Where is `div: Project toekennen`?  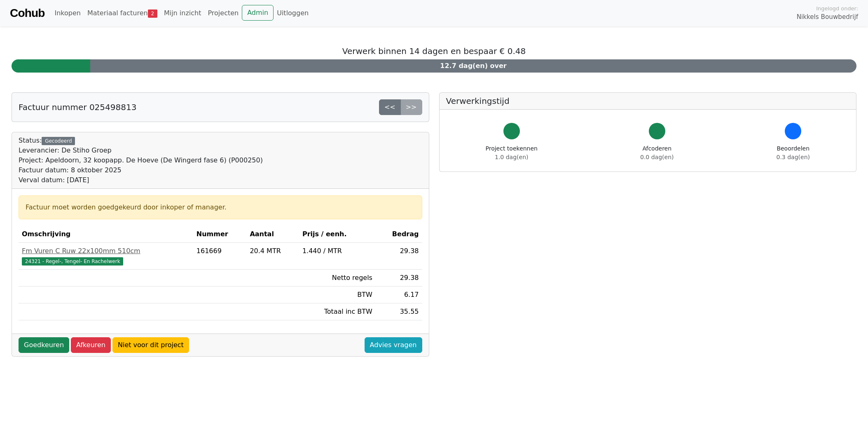 div: Project toekennen is located at coordinates (512, 153).